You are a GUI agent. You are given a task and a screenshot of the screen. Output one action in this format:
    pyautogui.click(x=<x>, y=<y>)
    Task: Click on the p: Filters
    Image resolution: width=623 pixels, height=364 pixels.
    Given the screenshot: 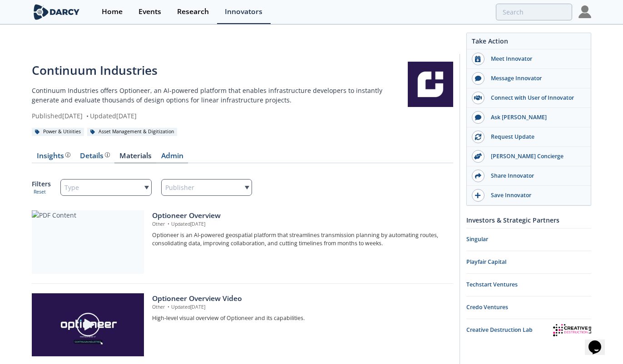 What is the action you would take?
    pyautogui.click(x=41, y=183)
    